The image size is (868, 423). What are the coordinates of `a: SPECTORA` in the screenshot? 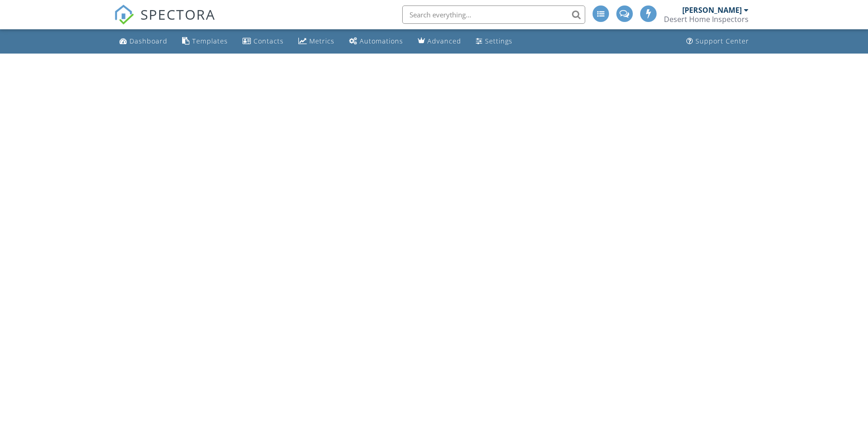 It's located at (164, 22).